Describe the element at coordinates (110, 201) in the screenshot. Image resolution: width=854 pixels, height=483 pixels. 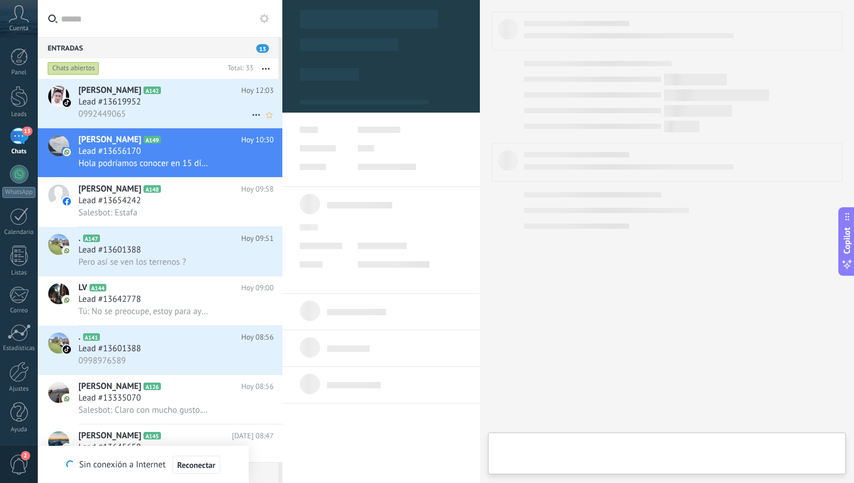
I see `span: Lead #13654242` at that location.